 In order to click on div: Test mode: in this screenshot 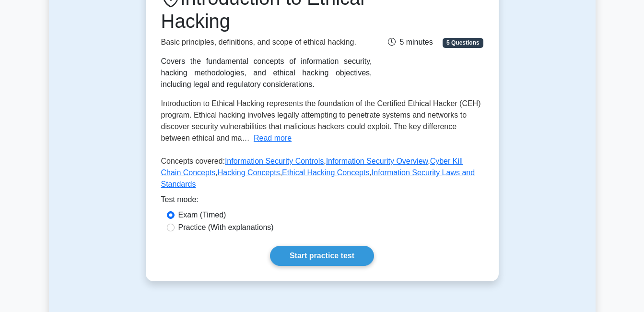, I will do `click(322, 202)`.